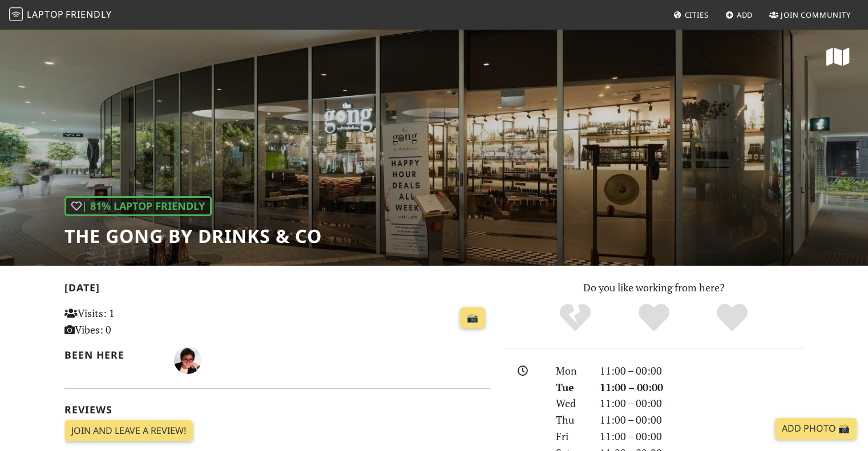 The height and width of the screenshot is (451, 868). I want to click on span: Add, so click(745, 15).